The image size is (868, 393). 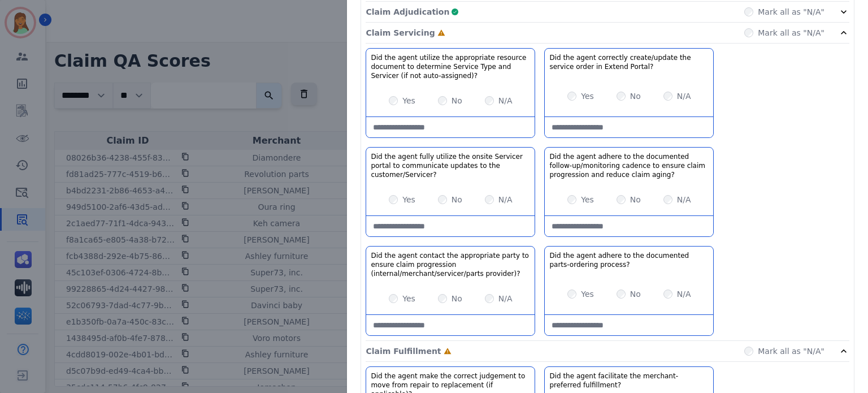 What do you see at coordinates (451, 265) in the screenshot?
I see `h3: Did the agent contact the appropriate party to ensure claim progression (internal/merchant/servic...` at bounding box center [451, 265].